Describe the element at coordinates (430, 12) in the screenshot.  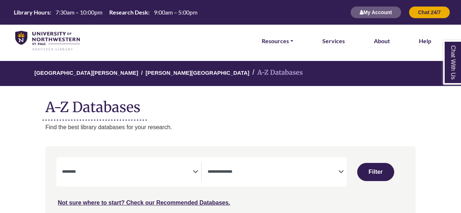
I see `a: Chat 24/7` at that location.